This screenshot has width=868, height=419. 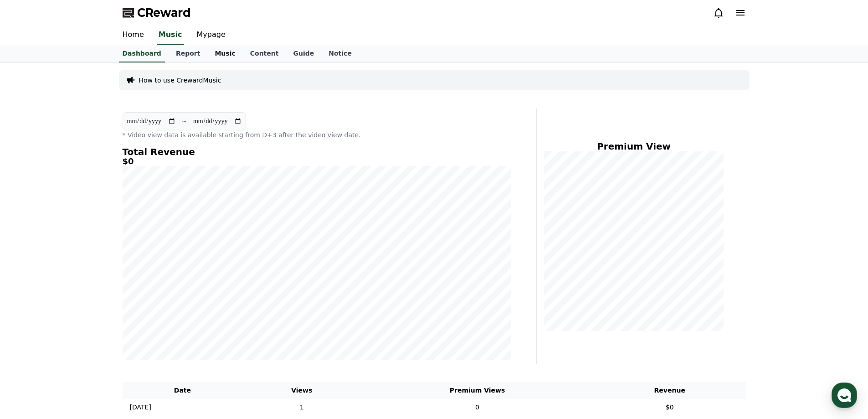 What do you see at coordinates (142, 54) in the screenshot?
I see `a: Dashboard` at bounding box center [142, 54].